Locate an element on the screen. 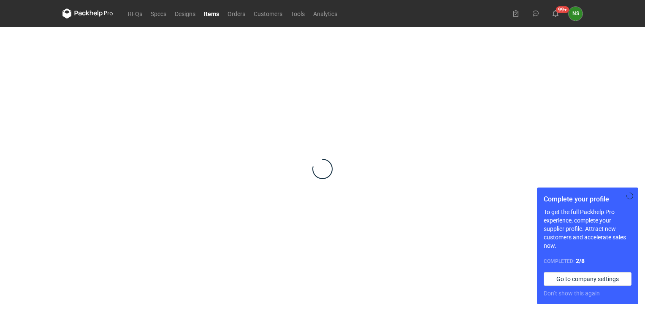  figcaption: NS is located at coordinates (575, 14).